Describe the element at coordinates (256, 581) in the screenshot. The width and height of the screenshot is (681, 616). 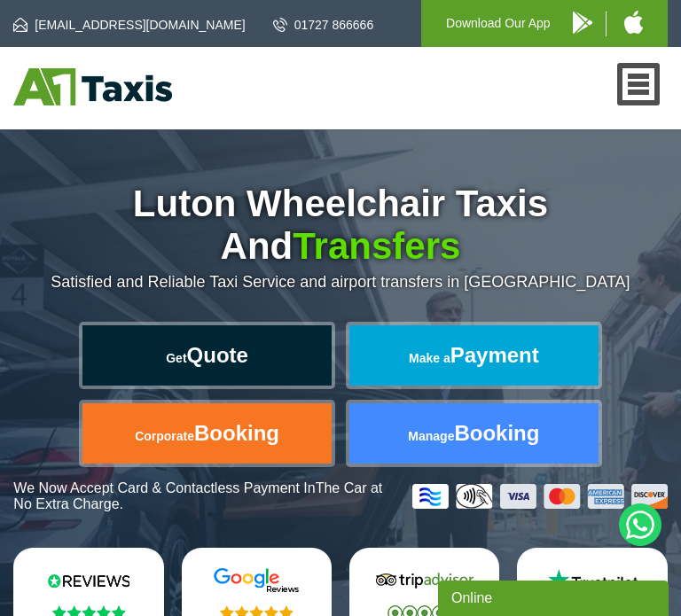
I see `img: Google` at that location.